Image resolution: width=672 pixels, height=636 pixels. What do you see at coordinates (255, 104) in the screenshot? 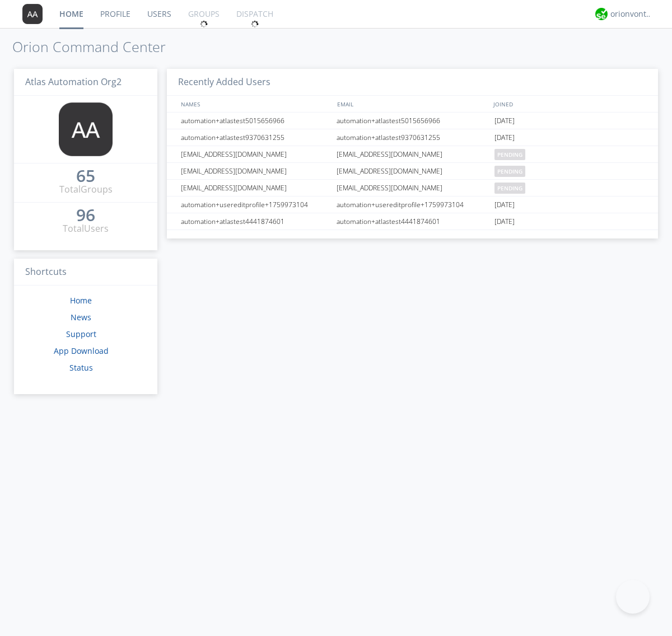
I see `div: NAMES` at bounding box center [255, 104].